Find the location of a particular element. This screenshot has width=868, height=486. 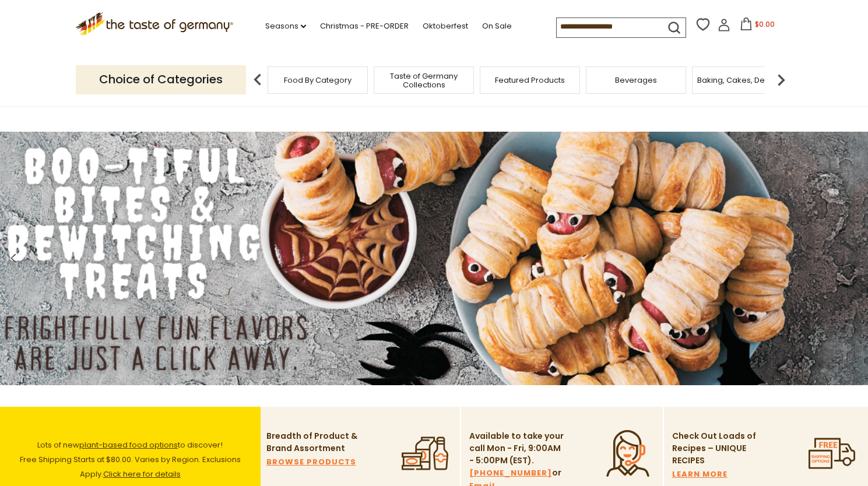

a: Food By Category is located at coordinates (317, 80).